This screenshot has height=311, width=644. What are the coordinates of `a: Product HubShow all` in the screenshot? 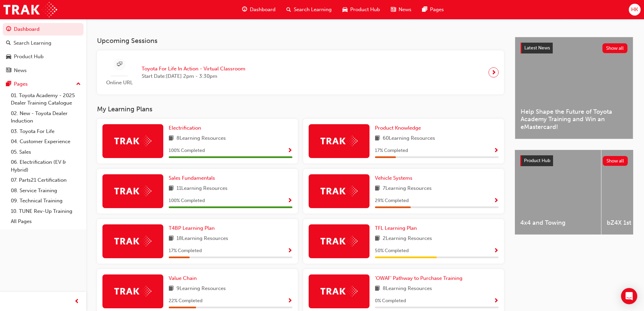 It's located at (574, 161).